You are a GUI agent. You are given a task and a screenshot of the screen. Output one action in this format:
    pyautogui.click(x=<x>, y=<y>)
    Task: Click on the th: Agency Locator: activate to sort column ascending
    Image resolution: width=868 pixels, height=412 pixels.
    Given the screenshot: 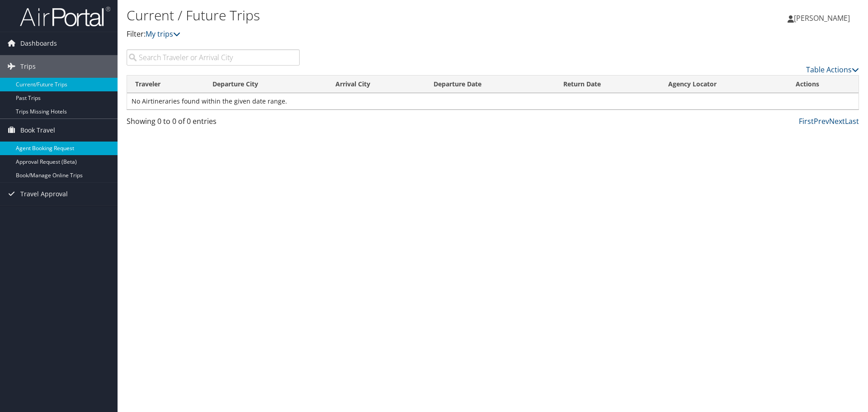 What is the action you would take?
    pyautogui.click(x=724, y=84)
    